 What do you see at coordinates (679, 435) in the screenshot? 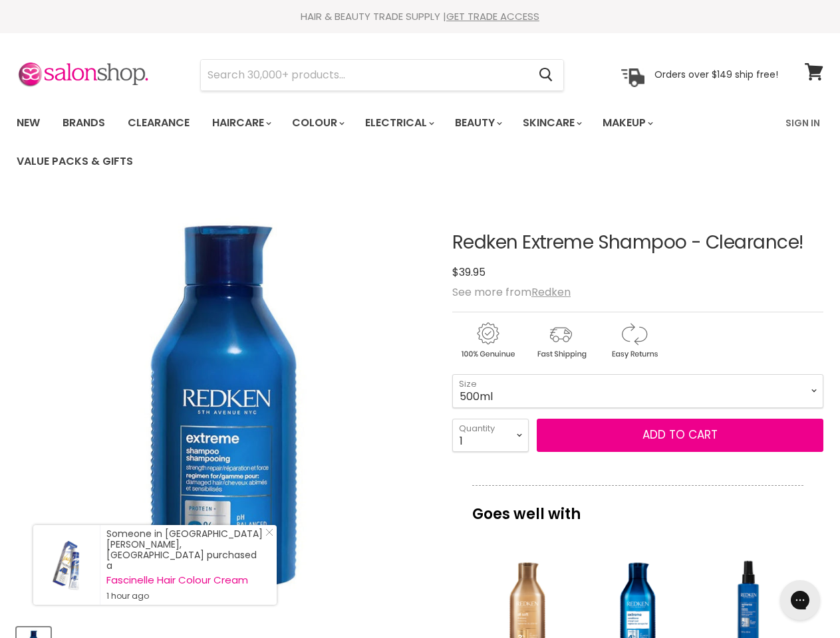
I see `span: Add to cart` at bounding box center [679, 435].